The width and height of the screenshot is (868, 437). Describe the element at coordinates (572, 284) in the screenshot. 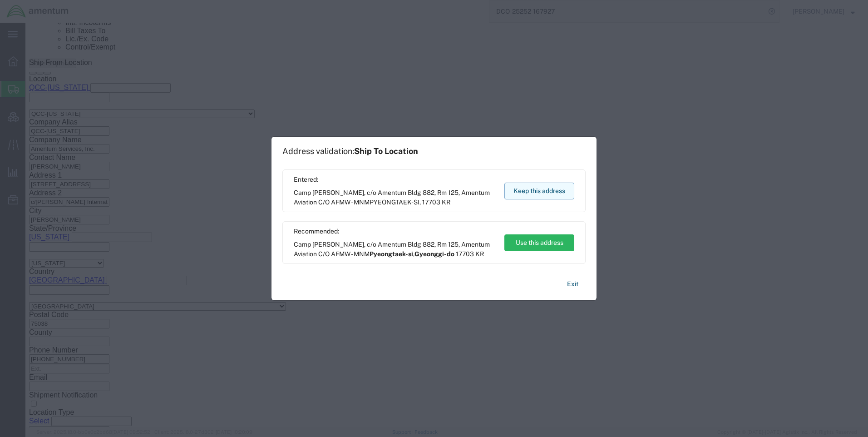

I see `button: Exit` at that location.